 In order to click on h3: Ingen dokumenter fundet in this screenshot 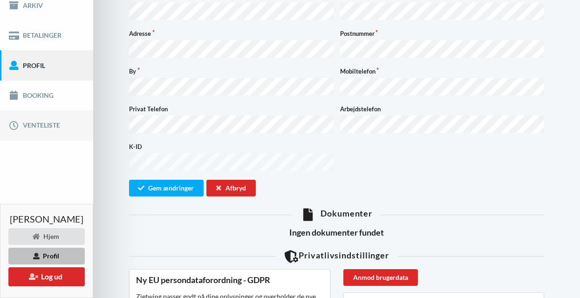, I will do `click(336, 233)`.